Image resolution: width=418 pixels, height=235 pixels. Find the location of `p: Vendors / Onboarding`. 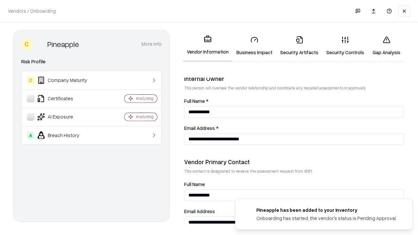

p: Vendors / Onboarding is located at coordinates (32, 11).